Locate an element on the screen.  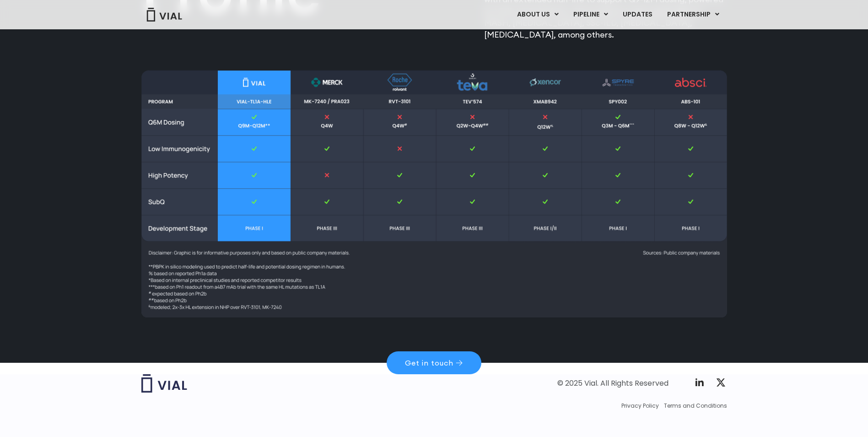
img: Vial logo wih "Vial" spelled out is located at coordinates (164, 384).